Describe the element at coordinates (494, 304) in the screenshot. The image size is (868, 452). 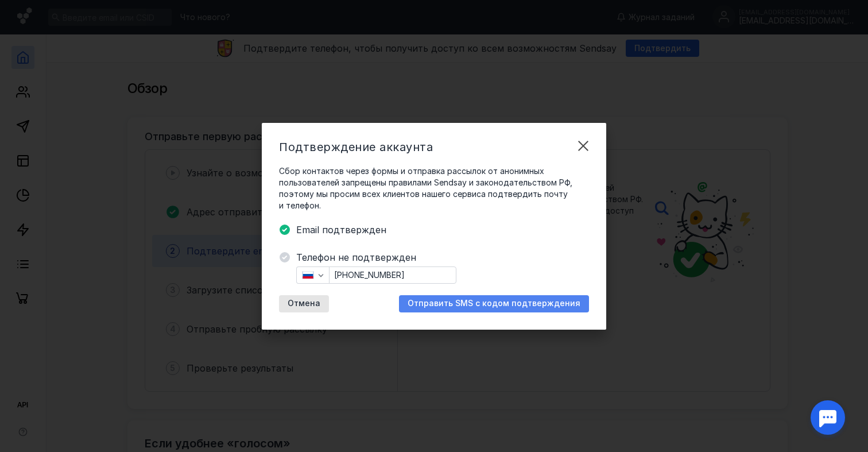
I see `button: Отправить SMS с кодом подтверждения` at that location.